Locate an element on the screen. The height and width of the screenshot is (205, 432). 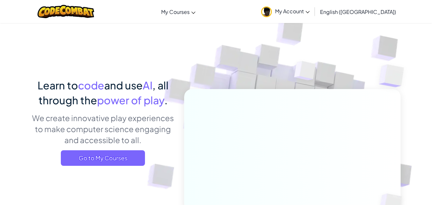
p: We create innovative play experiences to make computer science engaging and accessible to all. is located at coordinates (103, 129).